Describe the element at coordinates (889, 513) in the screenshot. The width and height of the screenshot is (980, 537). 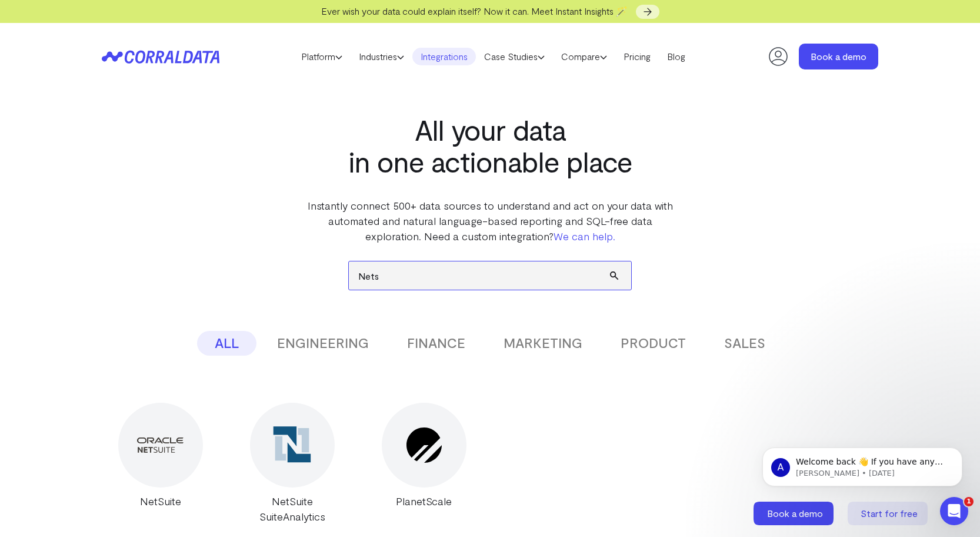
I see `span: Start for free` at that location.